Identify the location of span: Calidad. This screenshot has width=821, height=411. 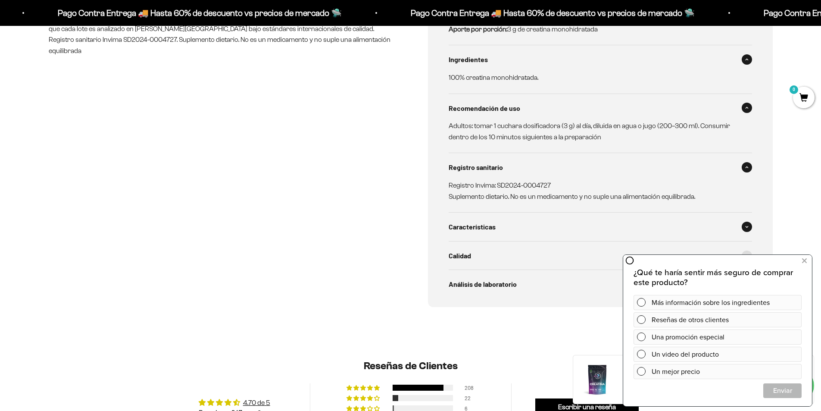
(460, 256).